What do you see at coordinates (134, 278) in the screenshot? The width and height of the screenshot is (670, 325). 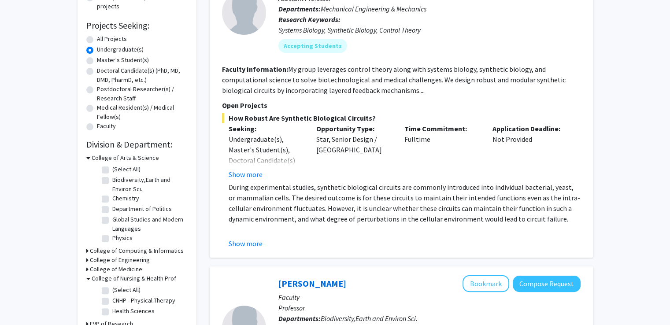 I see `h3: College of Nursing & Health Prof` at bounding box center [134, 278].